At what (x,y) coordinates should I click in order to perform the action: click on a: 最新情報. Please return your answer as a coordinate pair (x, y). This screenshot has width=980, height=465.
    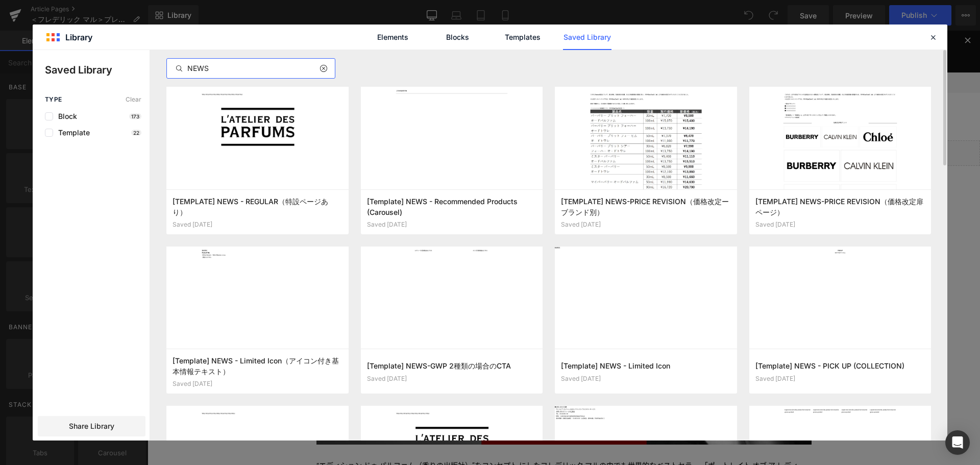
    Looking at the image, I should click on (443, 79).